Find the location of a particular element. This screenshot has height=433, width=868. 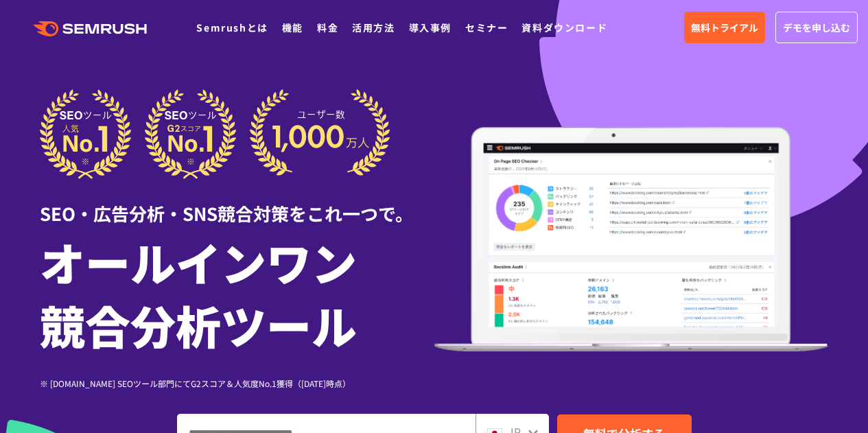

a: 活用方法 is located at coordinates (373, 27).